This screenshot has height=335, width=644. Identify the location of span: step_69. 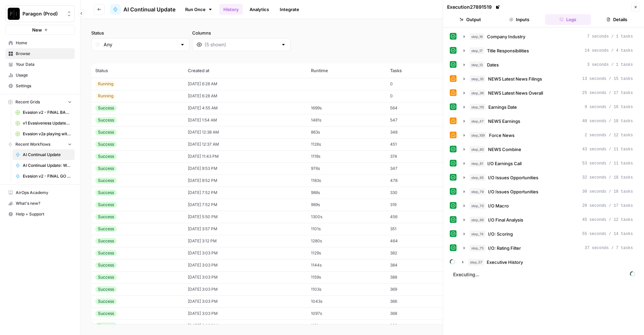
(477, 220).